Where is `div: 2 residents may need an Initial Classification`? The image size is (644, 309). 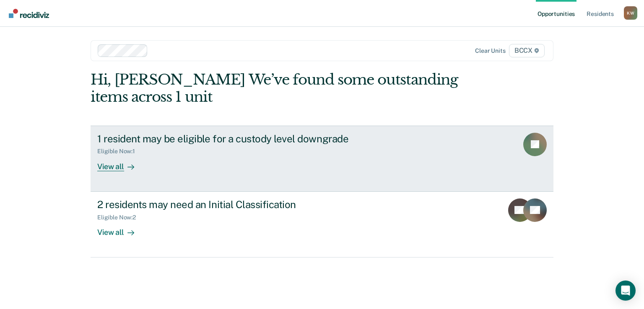 div: 2 residents may need an Initial Classification is located at coordinates (245, 205).